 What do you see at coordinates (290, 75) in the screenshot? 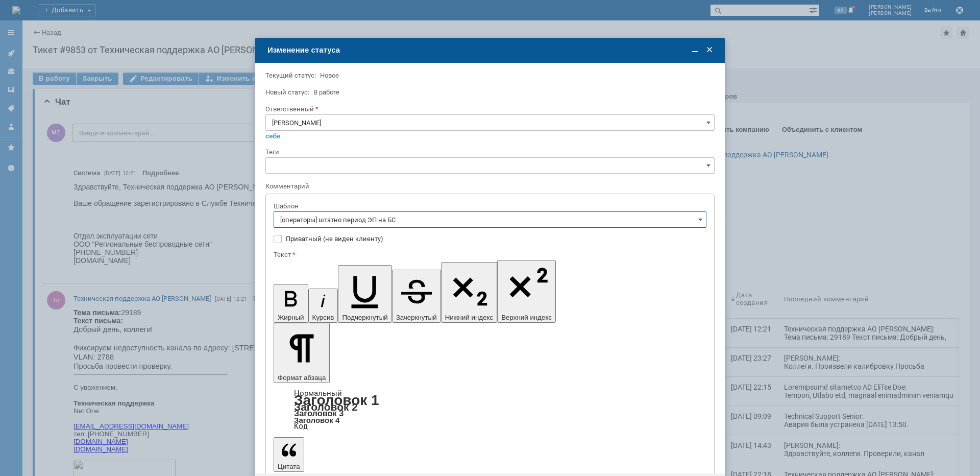
I see `label: Текущий статус:` at bounding box center [290, 75].